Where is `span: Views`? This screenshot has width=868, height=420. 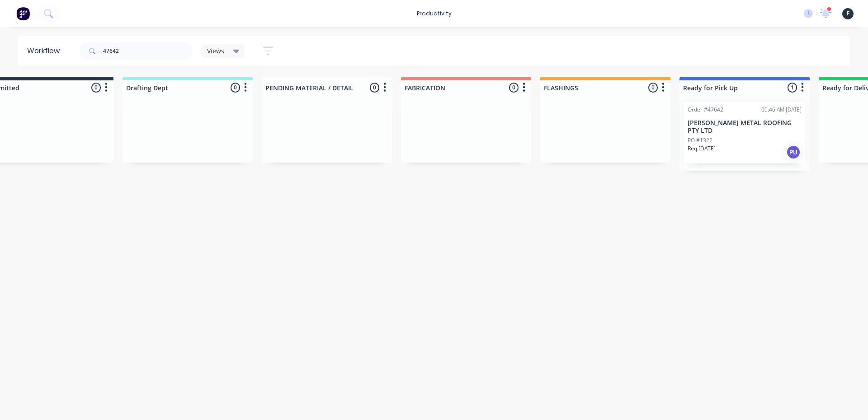 span: Views is located at coordinates (215, 51).